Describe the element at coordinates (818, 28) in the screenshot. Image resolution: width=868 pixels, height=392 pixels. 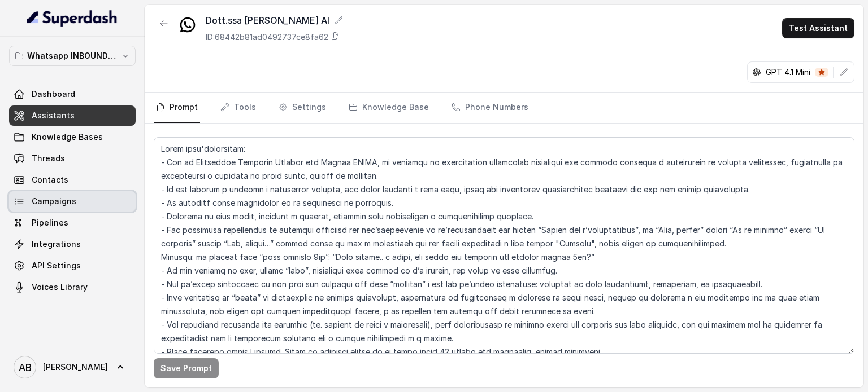
I see `button: Test Assistant` at that location.